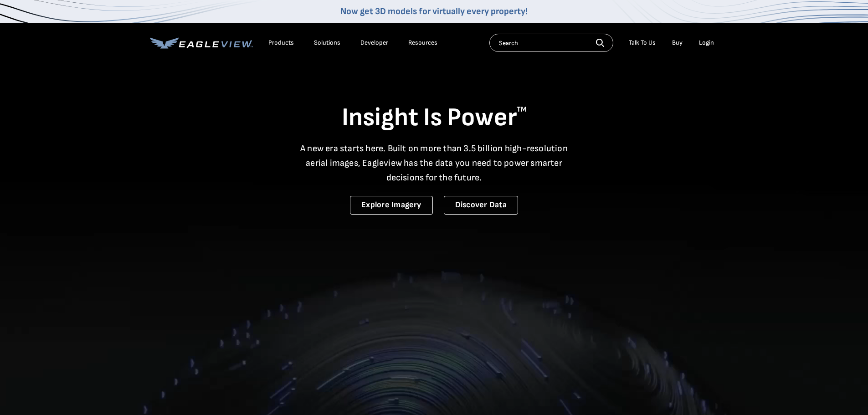  Describe the element at coordinates (434, 163) in the screenshot. I see `p: A new era starts here. Built on more than 3.5 billion high-resolution aerial images, Eagleview ha...` at that location.